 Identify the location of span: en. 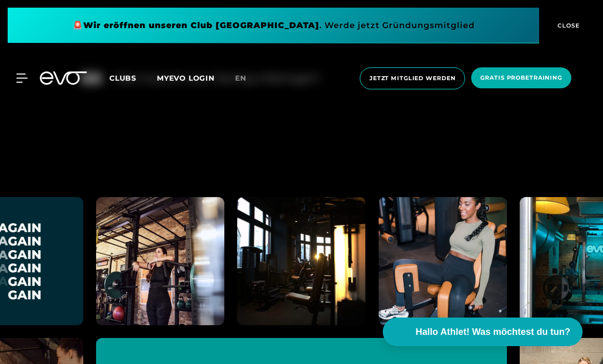
(241, 78).